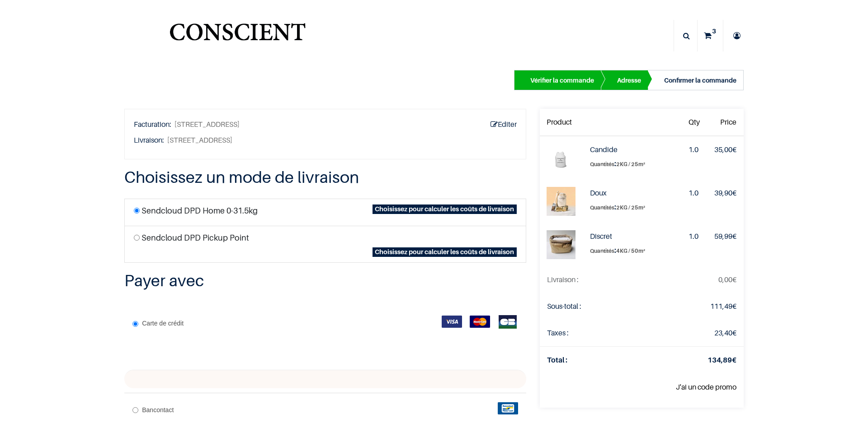 This screenshot has width=868, height=423. I want to click on td: La livraison sera mise à jour après avoir choisi une nouvelle méthode de livraison, so click(594, 280).